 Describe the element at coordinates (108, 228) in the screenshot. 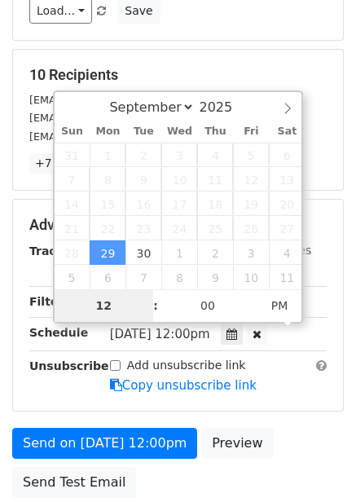

I see `span: September 22, 2025` at that location.